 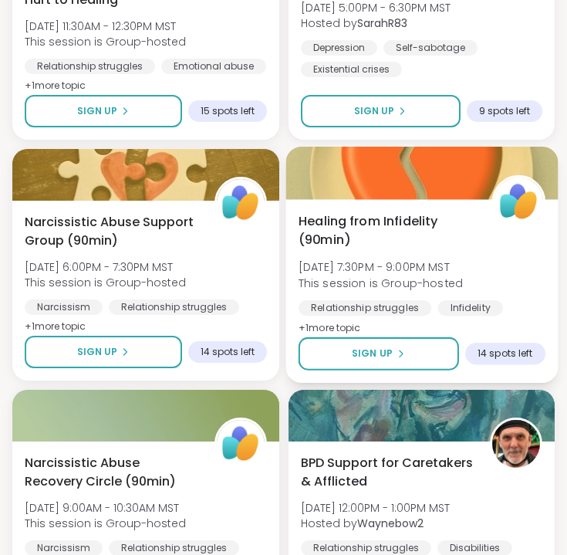 I want to click on b: Waynebow2, so click(x=391, y=523).